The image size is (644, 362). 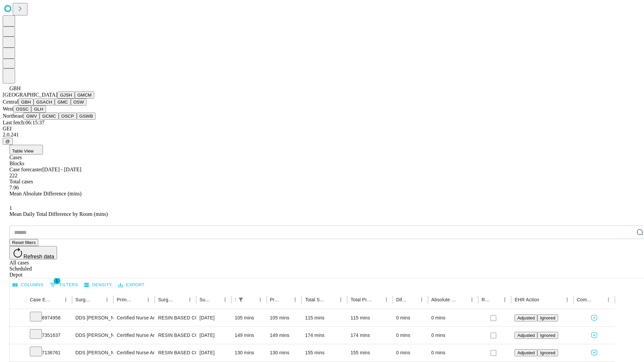 What do you see at coordinates (68, 116) in the screenshot?
I see `button: OSCP` at bounding box center [68, 116].